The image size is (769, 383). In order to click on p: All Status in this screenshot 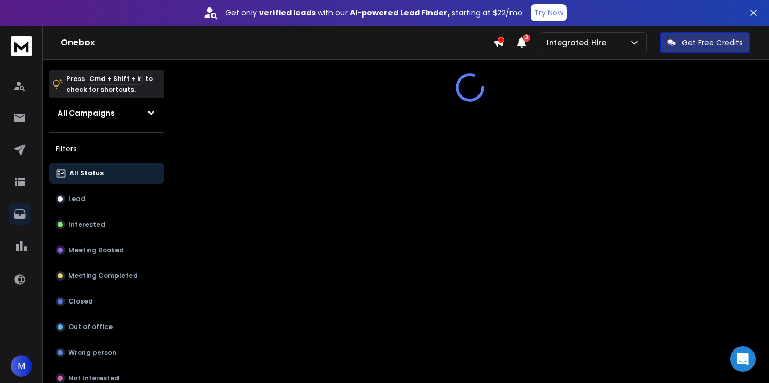, I will do `click(86, 174)`.